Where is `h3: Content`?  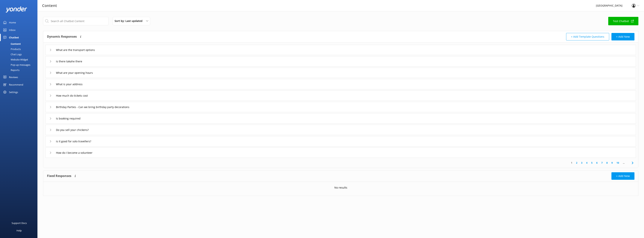 h3: Content is located at coordinates (50, 6).